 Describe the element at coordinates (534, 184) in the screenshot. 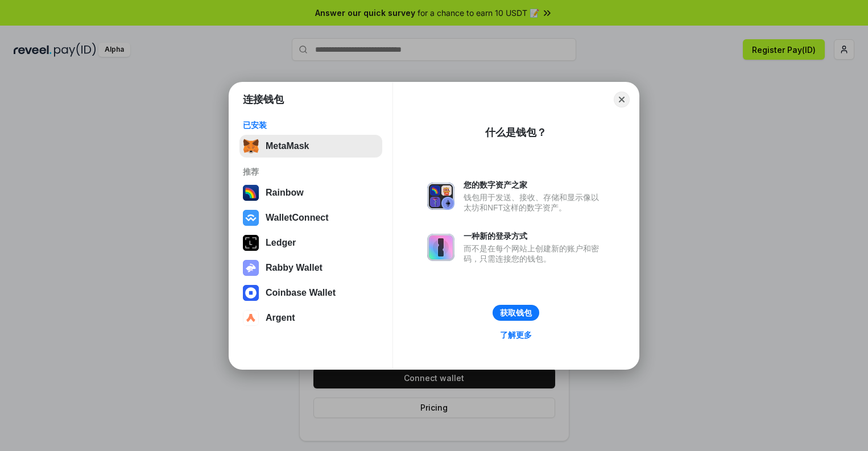

I see `div: 您的数字资产之家` at that location.